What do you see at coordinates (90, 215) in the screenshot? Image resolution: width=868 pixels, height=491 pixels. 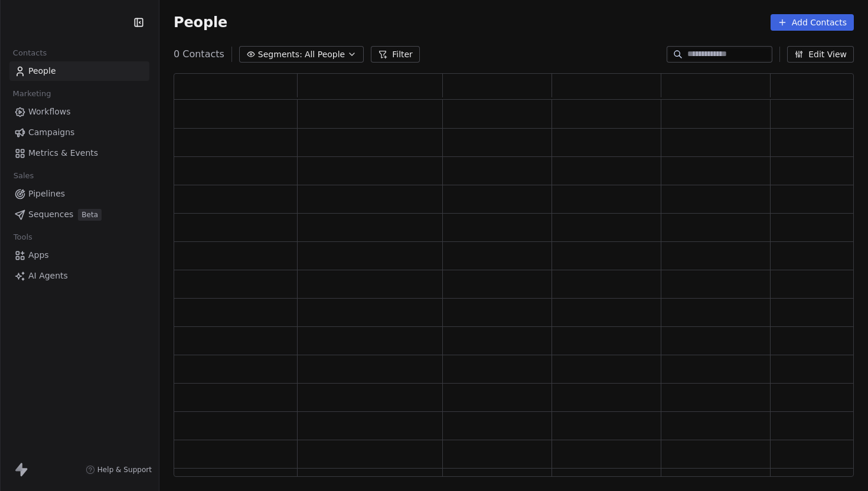 I see `span: Beta` at bounding box center [90, 215].